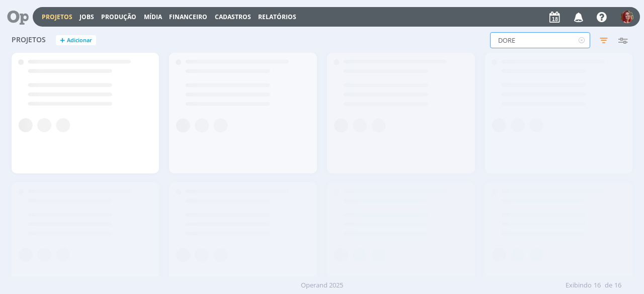  Describe the element at coordinates (87, 17) in the screenshot. I see `a: Jobs` at that location.